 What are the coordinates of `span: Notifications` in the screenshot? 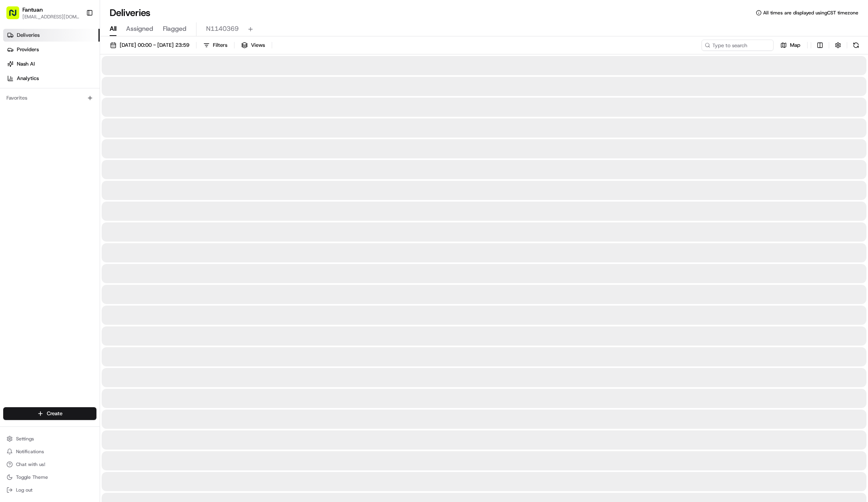 It's located at (30, 452).